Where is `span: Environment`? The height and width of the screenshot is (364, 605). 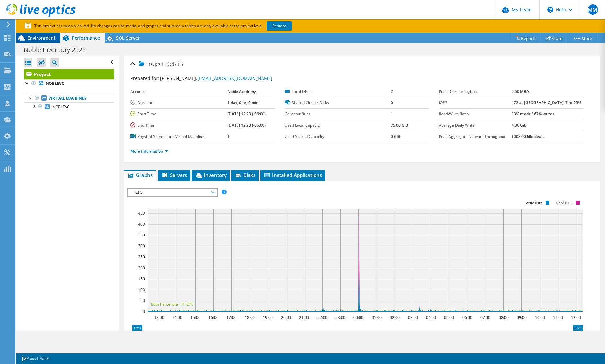
span: Environment is located at coordinates (42, 37).